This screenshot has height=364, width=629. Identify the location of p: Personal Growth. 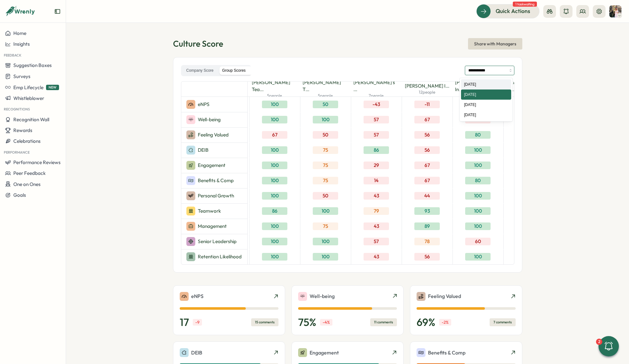
(216, 196).